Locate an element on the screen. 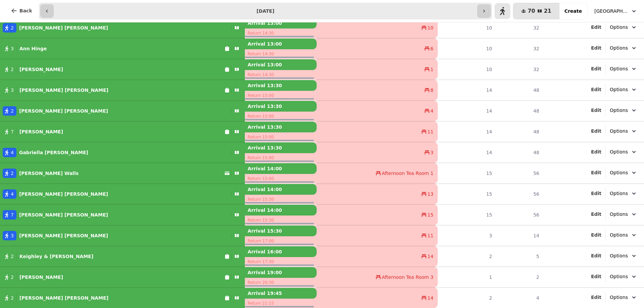 This screenshot has height=308, width=644. span: 70 is located at coordinates (531, 11).